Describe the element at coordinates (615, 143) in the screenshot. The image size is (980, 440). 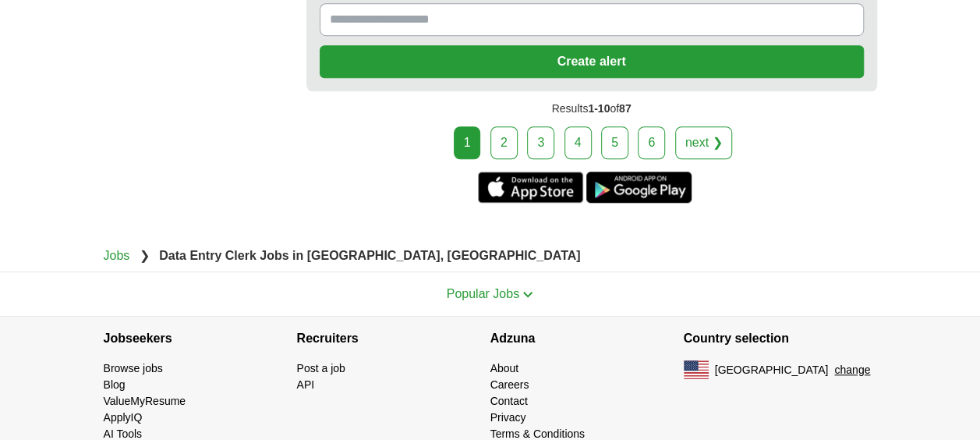
I see `a: 5` at that location.